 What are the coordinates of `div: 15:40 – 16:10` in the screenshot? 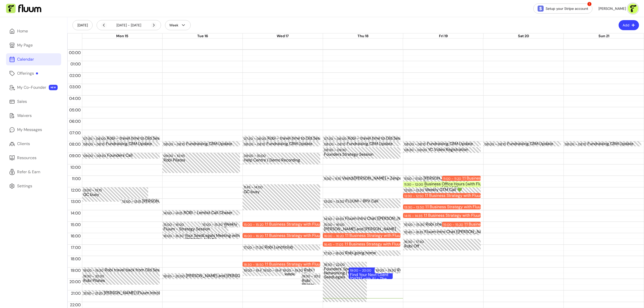 It's located at (414, 232).